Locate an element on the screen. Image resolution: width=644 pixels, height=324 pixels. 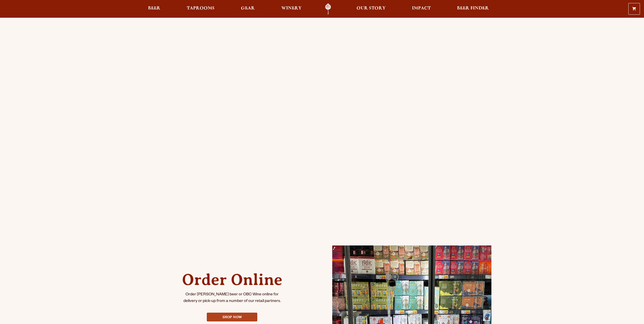
span: Beer is located at coordinates (154, 8).